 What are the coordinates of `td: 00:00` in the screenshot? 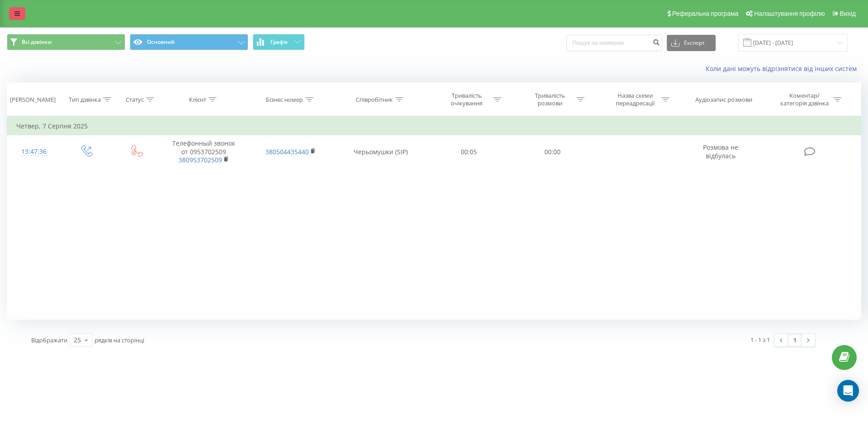 It's located at (552, 152).